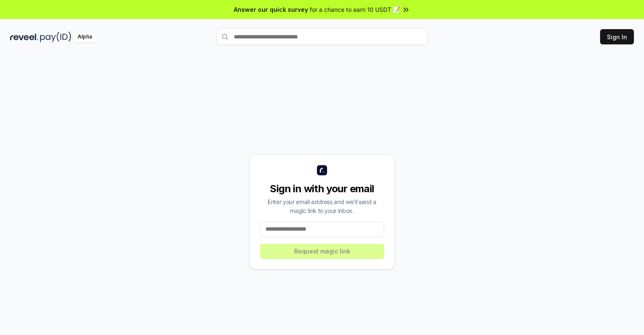 The height and width of the screenshot is (335, 644). Describe the element at coordinates (322, 189) in the screenshot. I see `div: Sign in with your email` at that location.